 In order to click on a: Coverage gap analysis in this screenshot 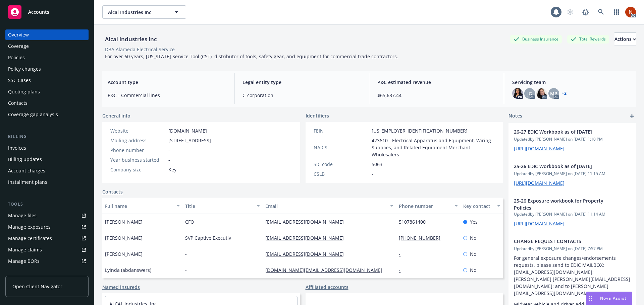, I will do `click(47, 114)`.